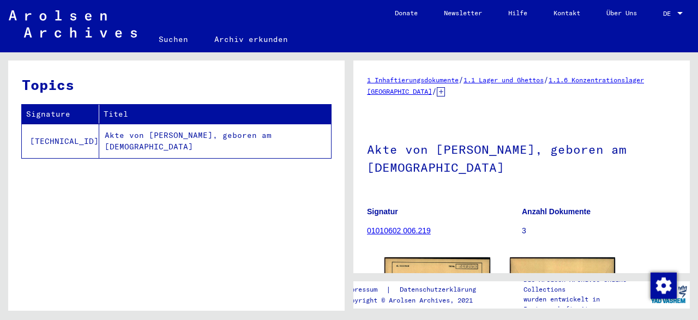 The image size is (698, 320). What do you see at coordinates (73, 24) in the screenshot?
I see `img: Arolsen_neg.svg` at bounding box center [73, 24].